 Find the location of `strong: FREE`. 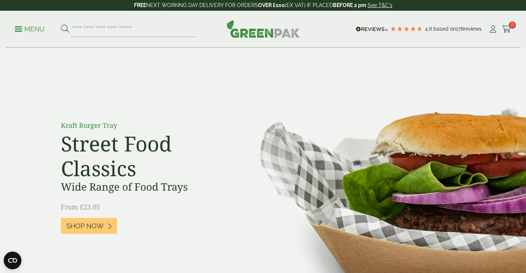

strong: FREE is located at coordinates (140, 5).